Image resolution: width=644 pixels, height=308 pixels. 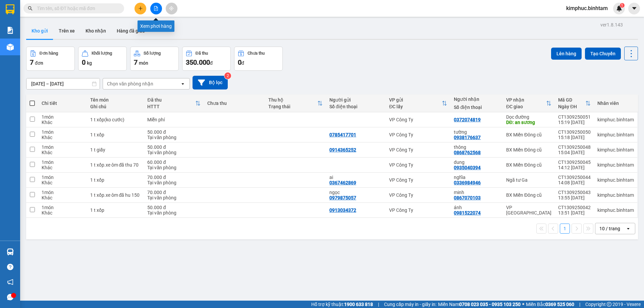 What do you see at coordinates (411, 305) in the screenshot?
I see `span: Cung cấp máy in - giấy in:` at bounding box center [411, 305].